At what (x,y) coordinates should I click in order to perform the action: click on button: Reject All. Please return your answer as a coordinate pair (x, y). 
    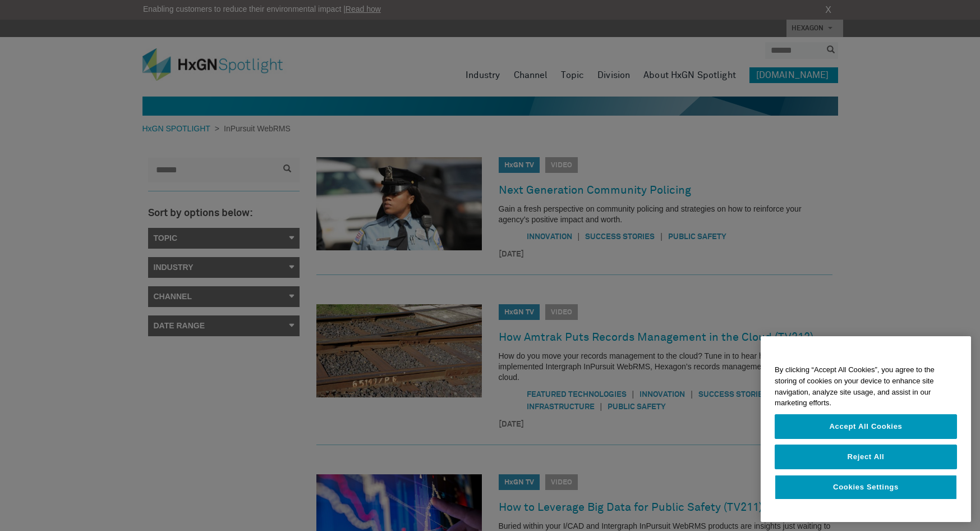
    Looking at the image, I should click on (866, 457).